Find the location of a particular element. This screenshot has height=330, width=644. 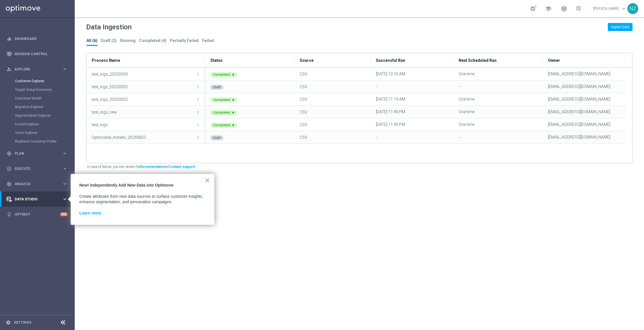

div: Migration Explorer is located at coordinates (45, 107).